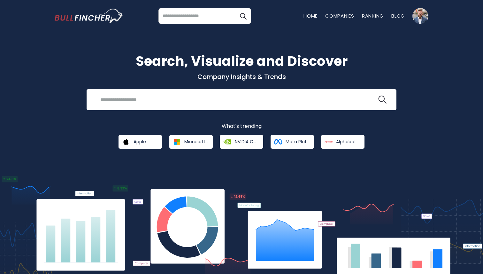  I want to click on h1: Search, Visualize and Discover, so click(241, 61).